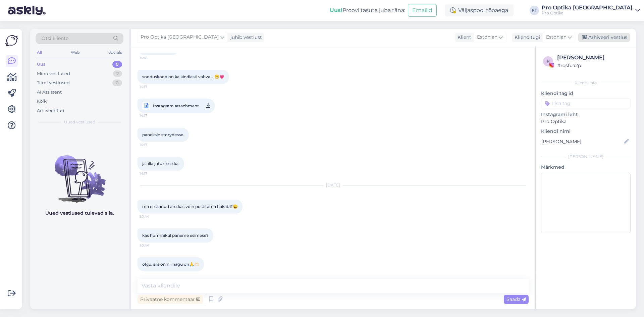  What do you see at coordinates (587, 13) in the screenshot?
I see `div: Pro Optika` at bounding box center [587, 13].